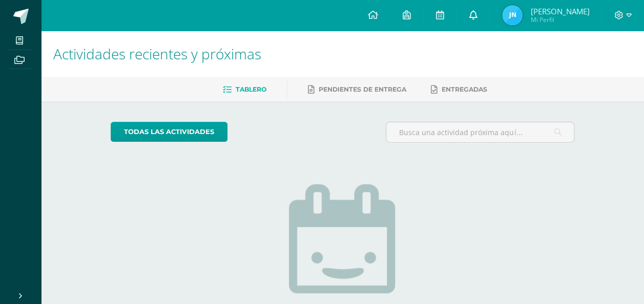 The width and height of the screenshot is (644, 304). What do you see at coordinates (245, 90) in the screenshot?
I see `a: Tablero` at bounding box center [245, 90].